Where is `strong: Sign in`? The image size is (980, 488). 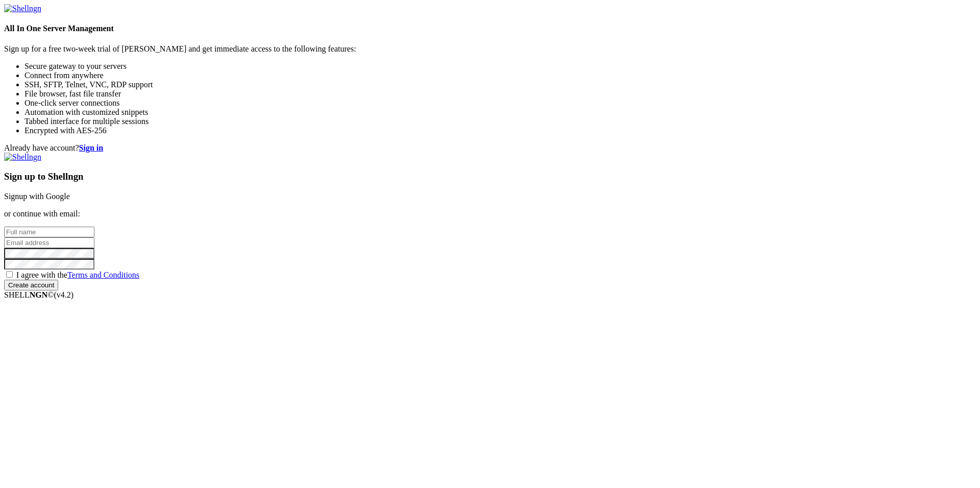 strong: Sign in is located at coordinates (91, 148).